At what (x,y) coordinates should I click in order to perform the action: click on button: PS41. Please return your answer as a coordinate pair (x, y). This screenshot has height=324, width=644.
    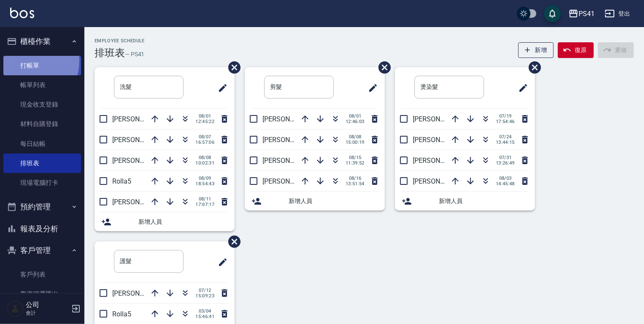
    Looking at the image, I should click on (582, 14).